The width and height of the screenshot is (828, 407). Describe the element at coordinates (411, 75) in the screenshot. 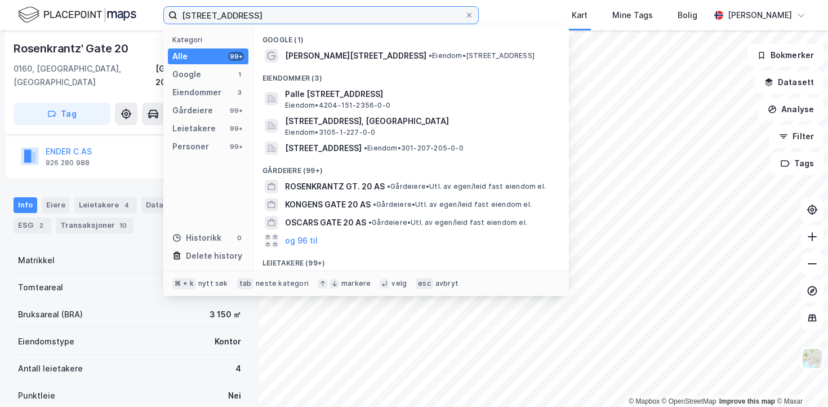

I see `div: Eiendommer (3)` at that location.